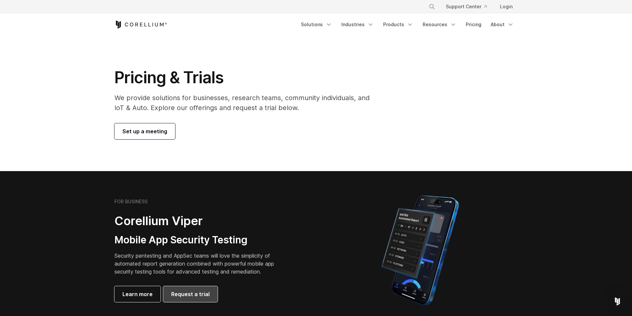  What do you see at coordinates (247, 78) in the screenshot?
I see `h1: Pricing & Trials` at bounding box center [247, 78].